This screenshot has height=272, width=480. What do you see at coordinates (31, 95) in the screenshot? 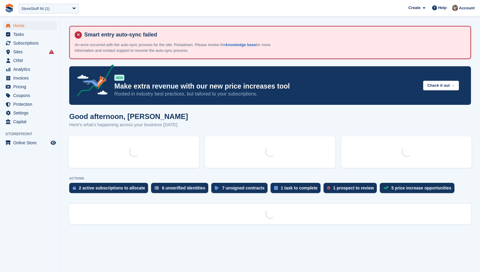
I see `span: Coupons` at bounding box center [31, 95].